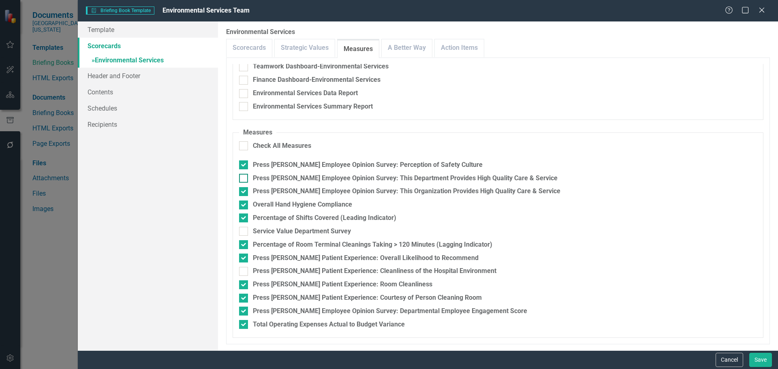 Image resolution: width=778 pixels, height=369 pixels. What do you see at coordinates (148, 30) in the screenshot?
I see `a: Template` at bounding box center [148, 30].